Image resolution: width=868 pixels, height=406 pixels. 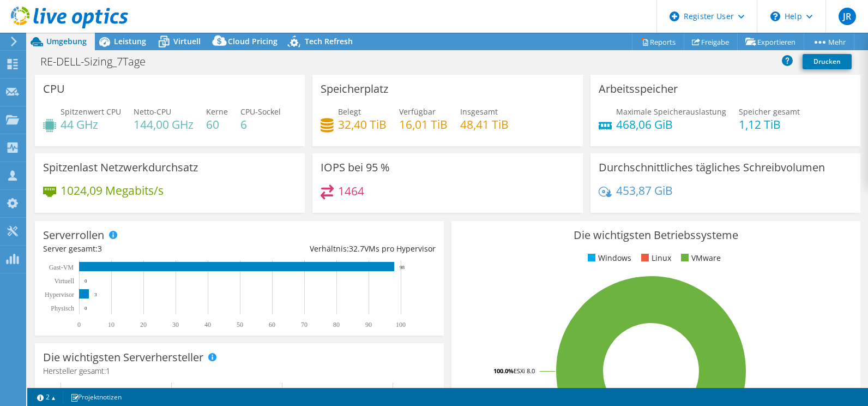 What do you see at coordinates (130, 41) in the screenshot?
I see `span: Leistung` at bounding box center [130, 41].